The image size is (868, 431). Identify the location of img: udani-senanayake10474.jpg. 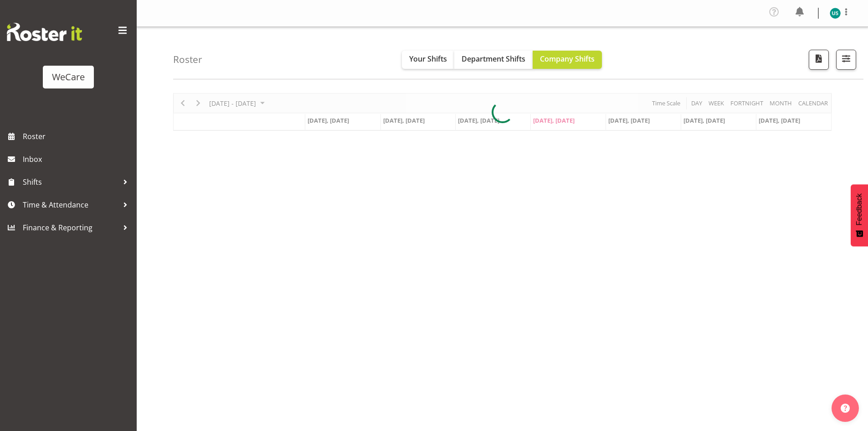
(835, 13).